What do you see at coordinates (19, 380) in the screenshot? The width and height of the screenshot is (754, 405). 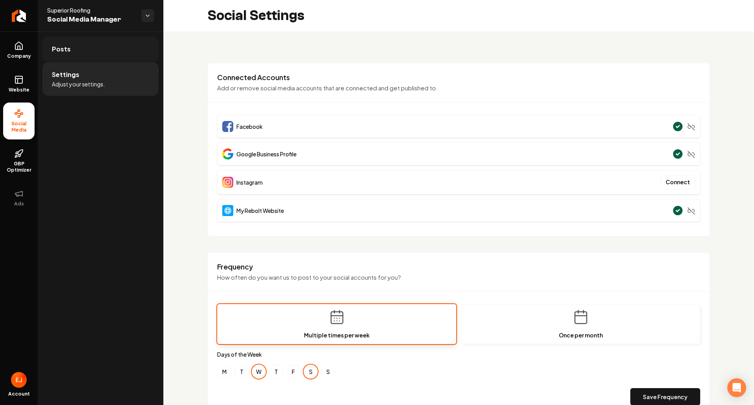 I see `img: Eduard Joers` at bounding box center [19, 380].